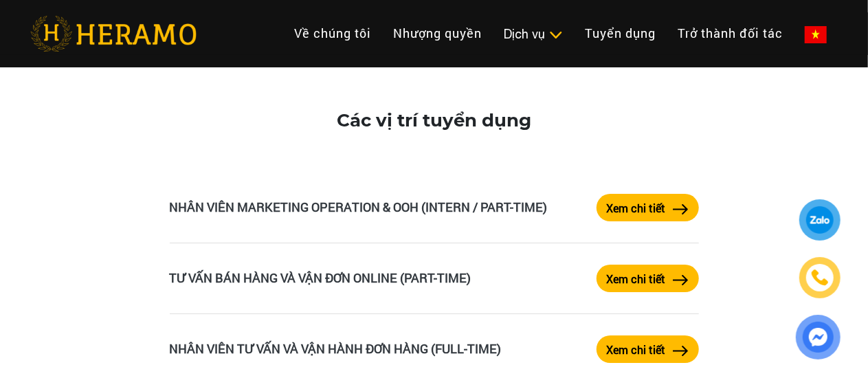 This screenshot has height=376, width=868. What do you see at coordinates (533, 33) in the screenshot?
I see `div: Dịch vụ` at bounding box center [533, 33].